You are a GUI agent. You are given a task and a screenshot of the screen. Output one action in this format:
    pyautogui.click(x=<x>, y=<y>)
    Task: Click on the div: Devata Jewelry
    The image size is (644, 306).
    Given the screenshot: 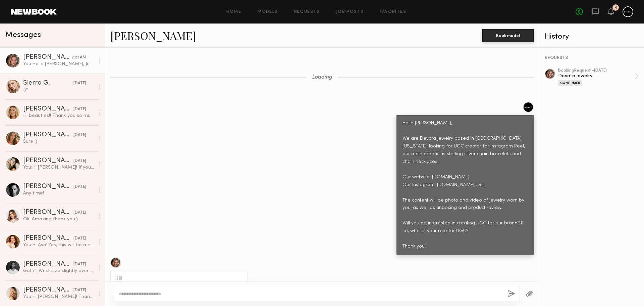 What is the action you would take?
    pyautogui.click(x=596, y=76)
    